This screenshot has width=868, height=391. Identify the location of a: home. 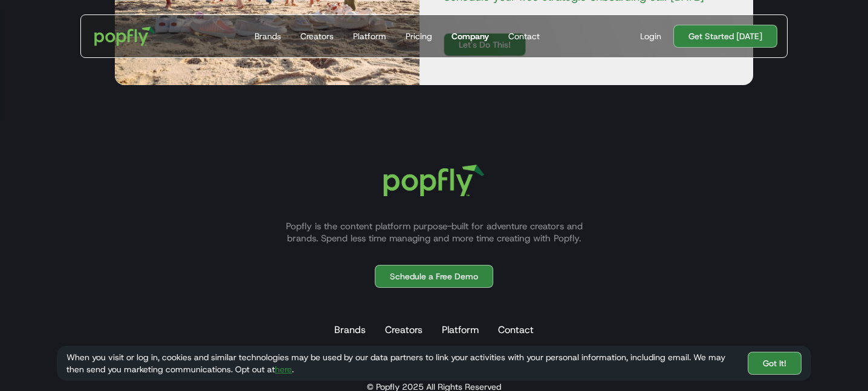
(125, 36).